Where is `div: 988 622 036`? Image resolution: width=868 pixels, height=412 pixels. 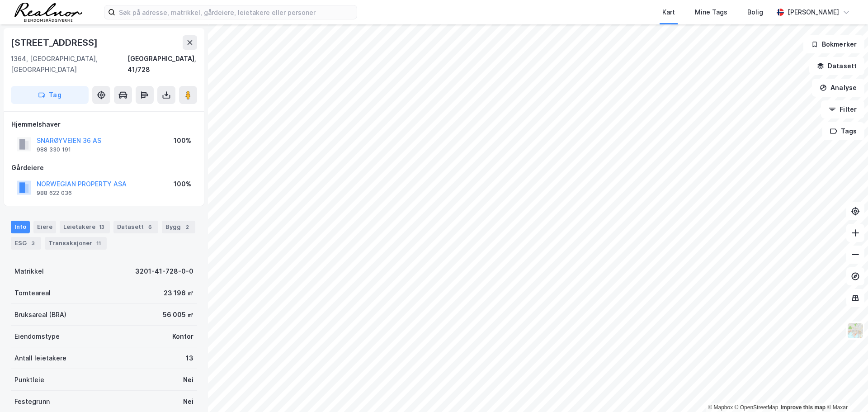
div: 988 622 036 is located at coordinates (54, 193).